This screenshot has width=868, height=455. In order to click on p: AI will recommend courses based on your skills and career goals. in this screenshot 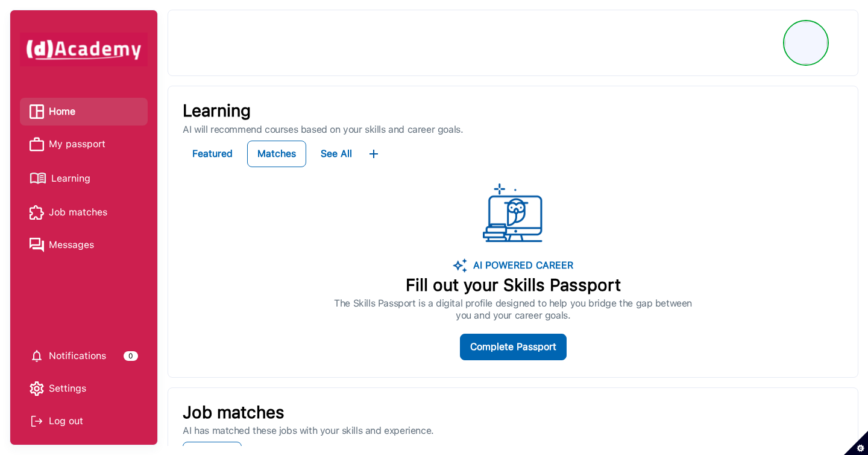, I will do `click(513, 129)`.